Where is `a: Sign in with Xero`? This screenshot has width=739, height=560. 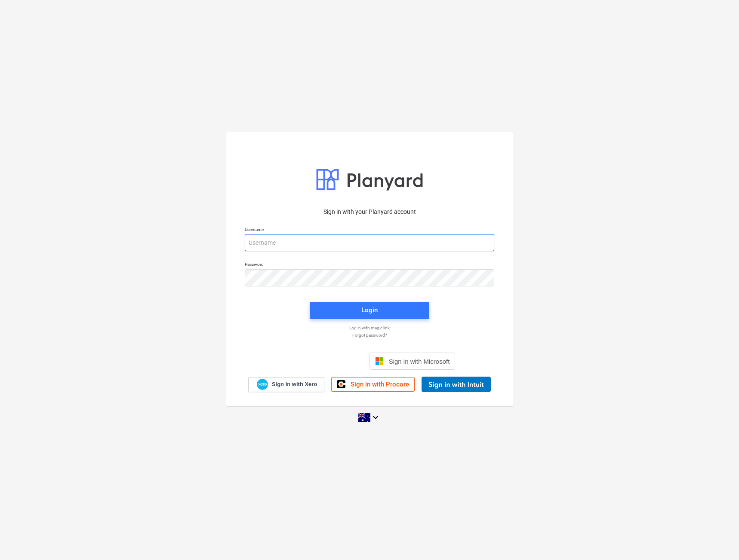 a: Sign in with Xero is located at coordinates (286, 384).